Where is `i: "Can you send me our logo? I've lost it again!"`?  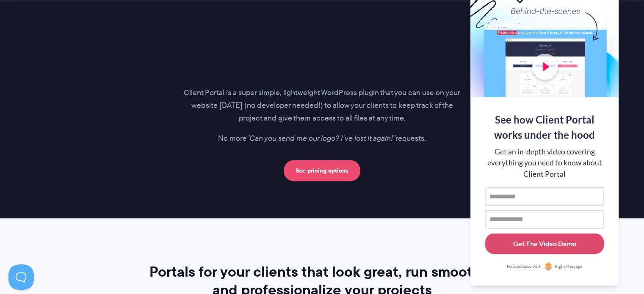
i: "Can you send me our logo? I've lost it again!" is located at coordinates (321, 139).